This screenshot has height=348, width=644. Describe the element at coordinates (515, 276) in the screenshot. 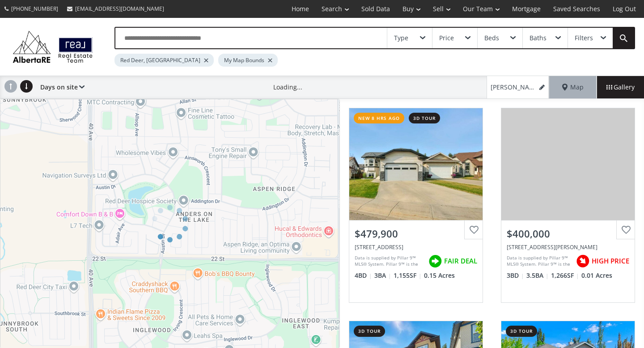

I see `span: 3 BD` at that location.